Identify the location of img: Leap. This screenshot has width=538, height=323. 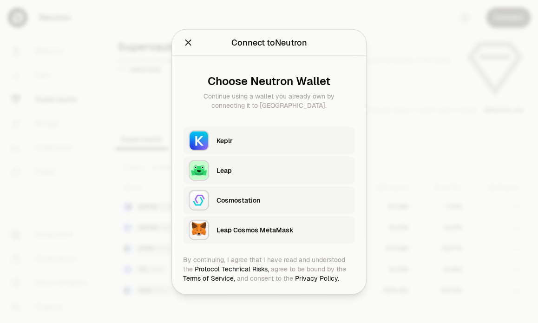
(199, 170).